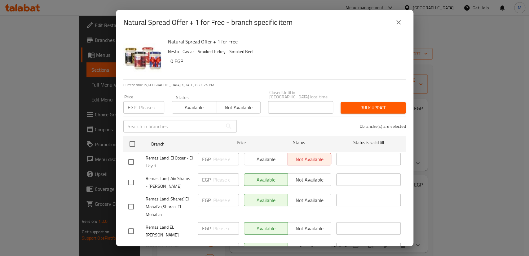 The width and height of the screenshot is (529, 256). I want to click on button: close, so click(399, 22).